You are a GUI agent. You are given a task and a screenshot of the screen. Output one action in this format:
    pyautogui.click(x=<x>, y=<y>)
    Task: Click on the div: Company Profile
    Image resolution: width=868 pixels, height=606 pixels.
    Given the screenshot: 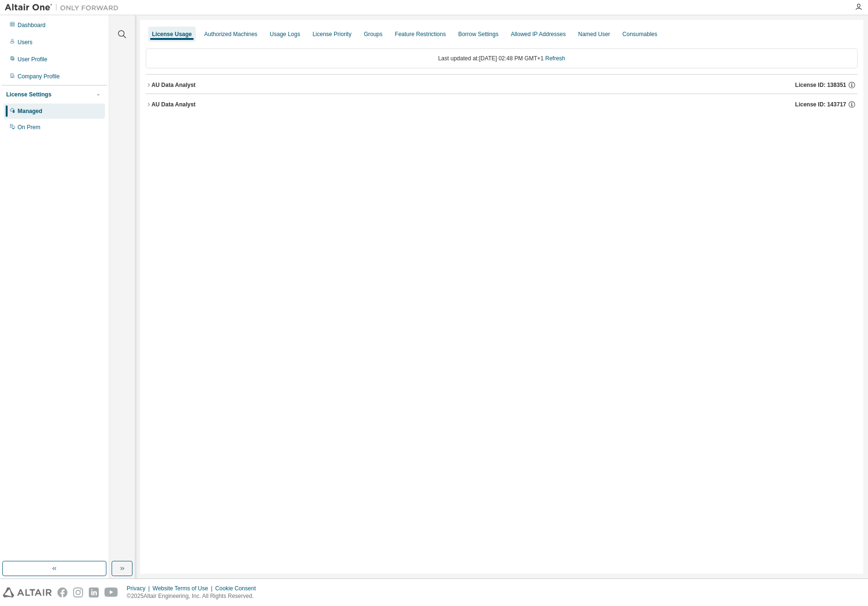 What is the action you would take?
    pyautogui.click(x=38, y=76)
    